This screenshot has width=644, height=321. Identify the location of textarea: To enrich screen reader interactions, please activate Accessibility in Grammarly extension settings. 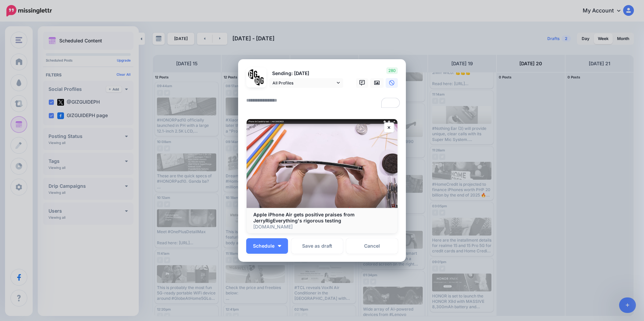
(324, 103).